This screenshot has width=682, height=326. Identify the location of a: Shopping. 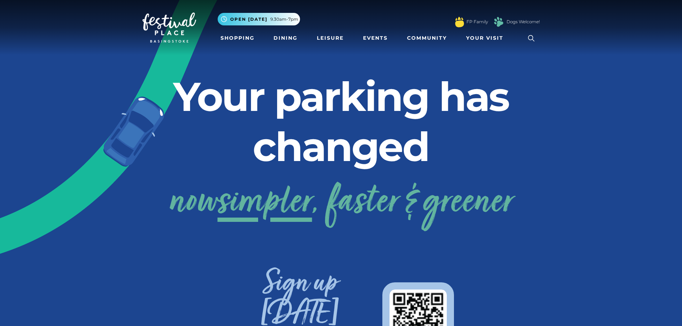
(237, 38).